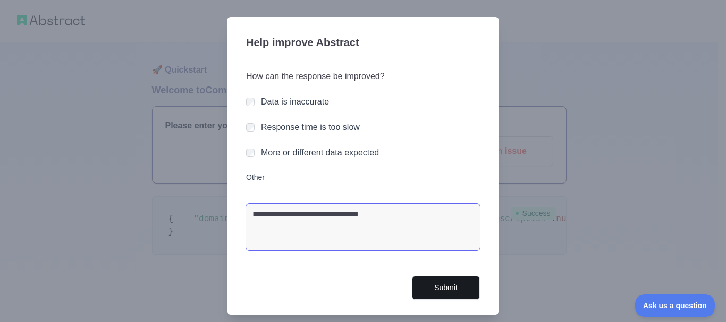 The height and width of the screenshot is (322, 726). Describe the element at coordinates (295, 101) in the screenshot. I see `label: Data is inaccurate` at that location.